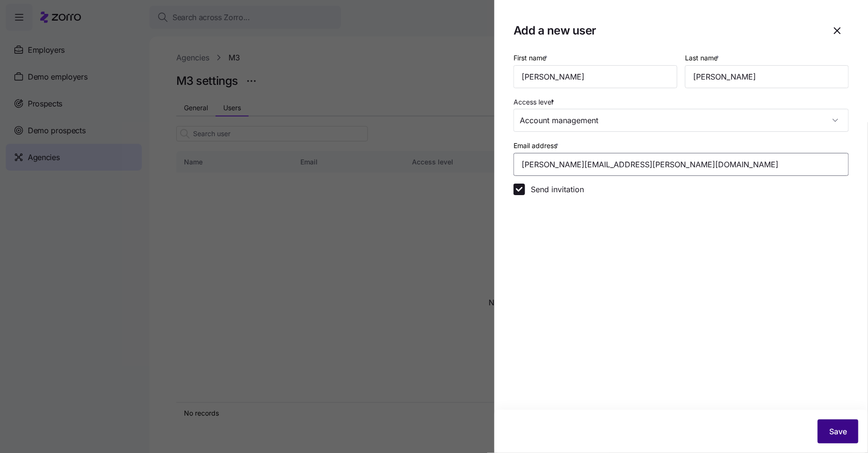 Image resolution: width=868 pixels, height=453 pixels. Describe the element at coordinates (554, 190) in the screenshot. I see `label: Send invitation` at that location.